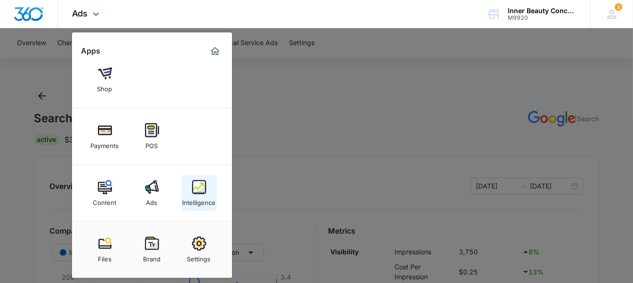  I want to click on h2: Apps, so click(91, 51).